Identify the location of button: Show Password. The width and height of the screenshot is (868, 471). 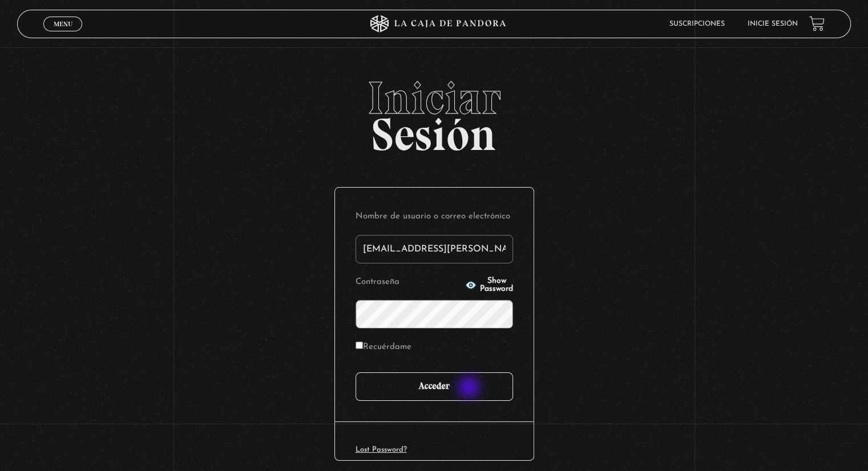
(489, 285).